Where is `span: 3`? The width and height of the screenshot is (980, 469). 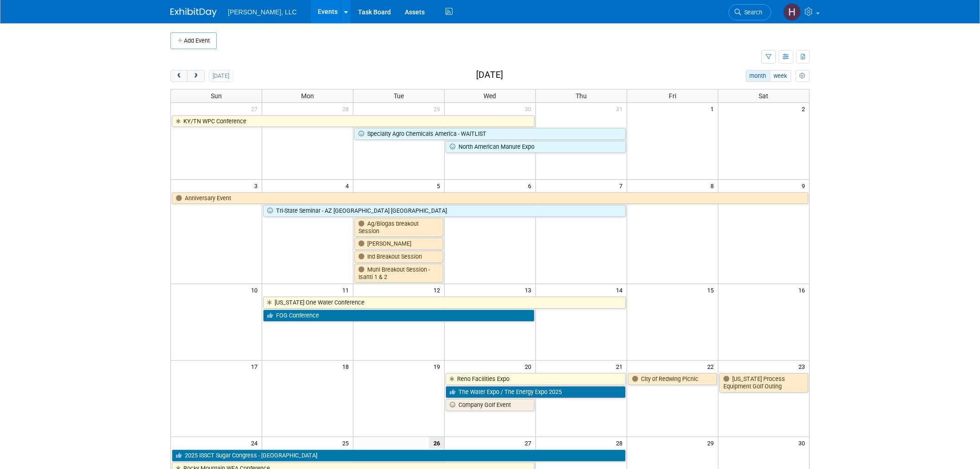 span: 3 is located at coordinates (258, 186).